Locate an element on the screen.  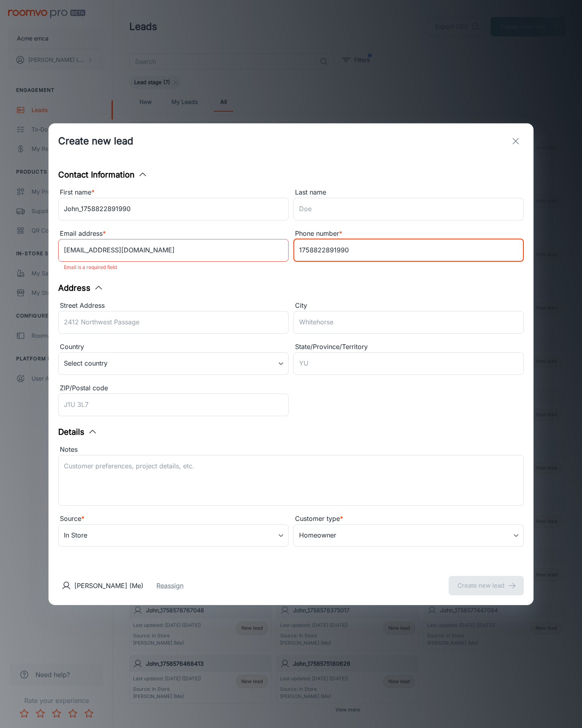
button: exit is located at coordinates (515, 141).